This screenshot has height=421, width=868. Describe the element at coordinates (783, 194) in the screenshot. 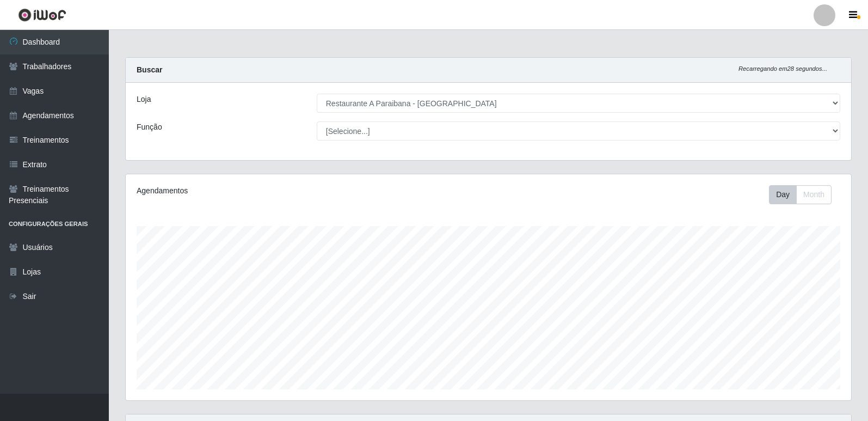

I see `button: Day` at that location.